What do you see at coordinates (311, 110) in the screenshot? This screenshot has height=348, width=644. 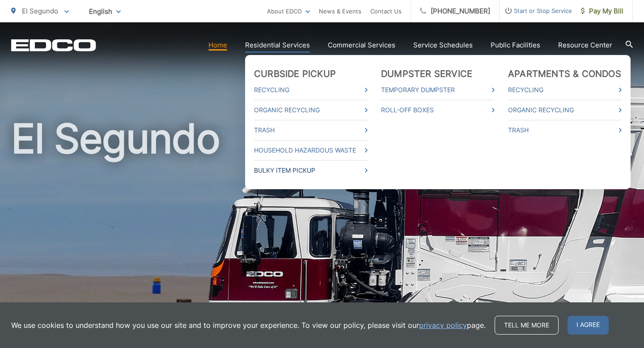 I see `a: Organic Recycling` at bounding box center [311, 110].